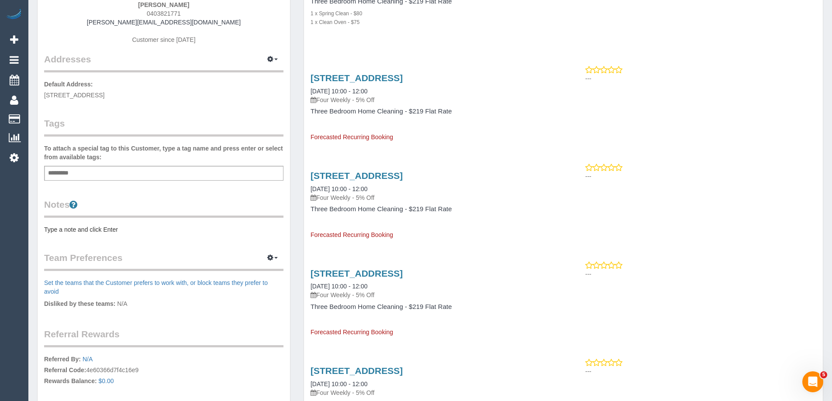  Describe the element at coordinates (106, 381) in the screenshot. I see `a: $0.00` at that location.